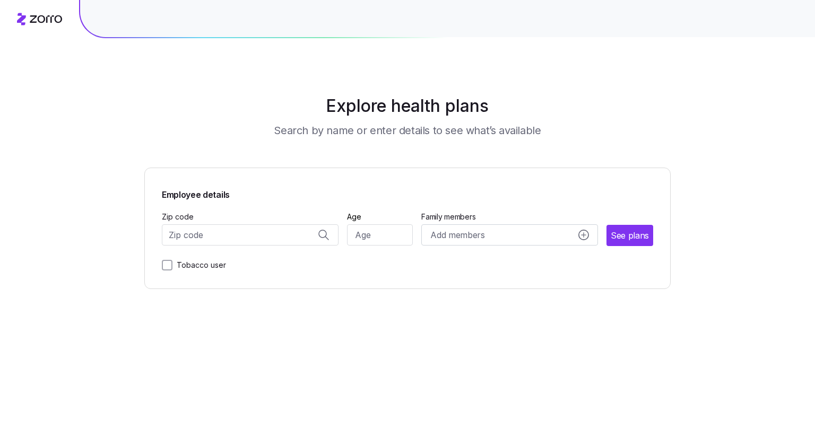  I want to click on h3: Search by name or enter details to see what’s available, so click(407, 131).